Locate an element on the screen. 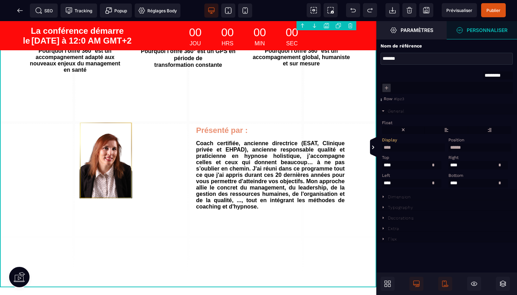  span: Retour is located at coordinates (20, 11).